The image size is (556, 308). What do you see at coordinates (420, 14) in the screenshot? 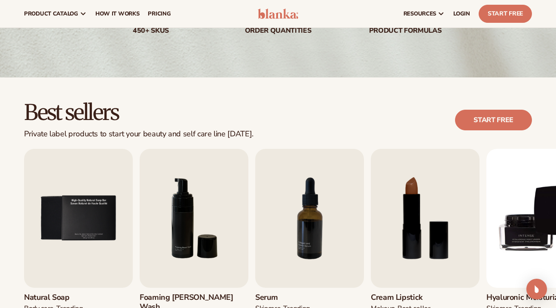
I see `span: resources` at bounding box center [420, 14].